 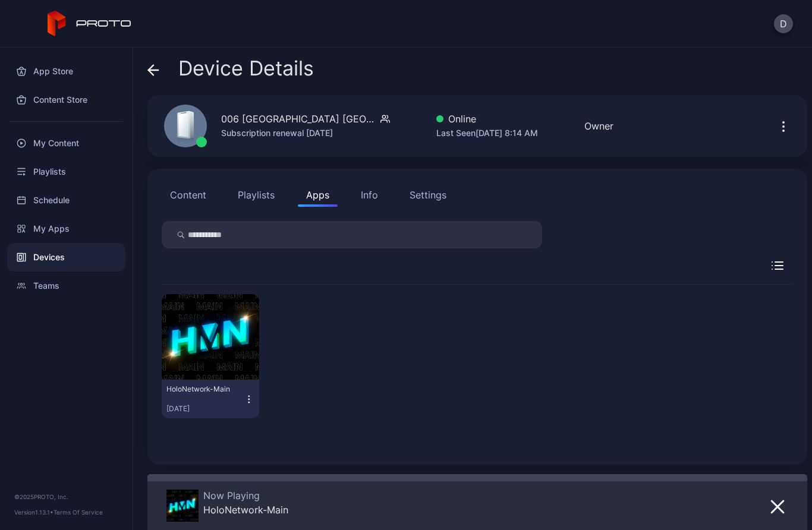 What do you see at coordinates (256, 195) in the screenshot?
I see `button: Playlists` at bounding box center [256, 195].